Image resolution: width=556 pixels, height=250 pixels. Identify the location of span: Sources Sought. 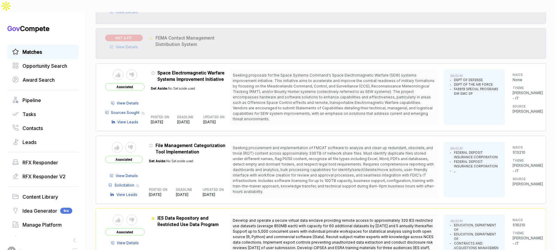
(125, 113).